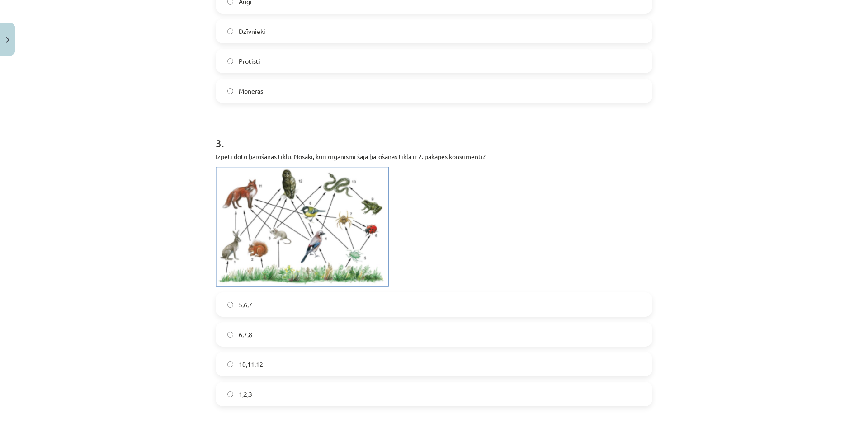 This screenshot has width=868, height=427. What do you see at coordinates (250, 61) in the screenshot?
I see `span: Protisti` at bounding box center [250, 61].